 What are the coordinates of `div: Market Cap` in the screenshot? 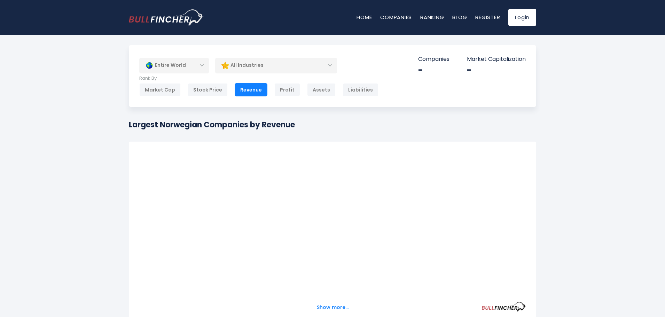 It's located at (160, 90).